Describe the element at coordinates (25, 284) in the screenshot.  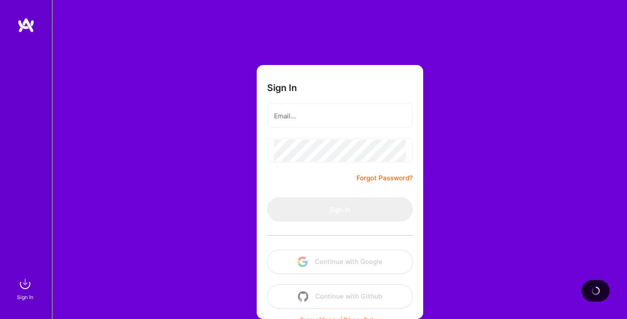
I see `img: sign in` at that location.